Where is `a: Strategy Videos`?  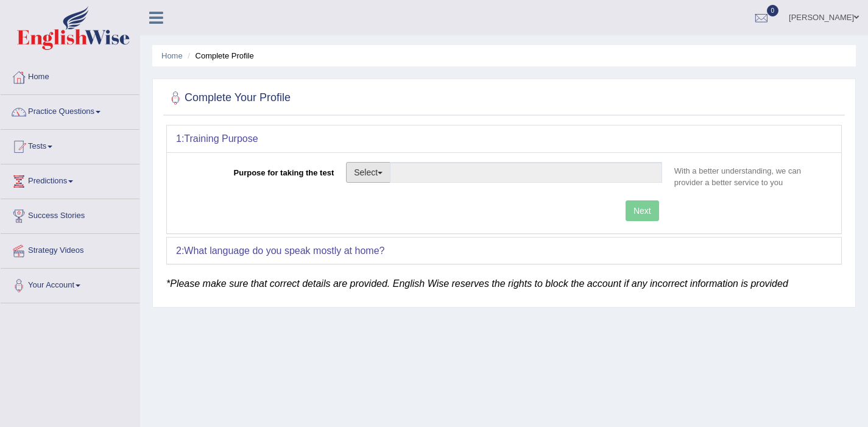
a: Strategy Videos is located at coordinates (70, 249).